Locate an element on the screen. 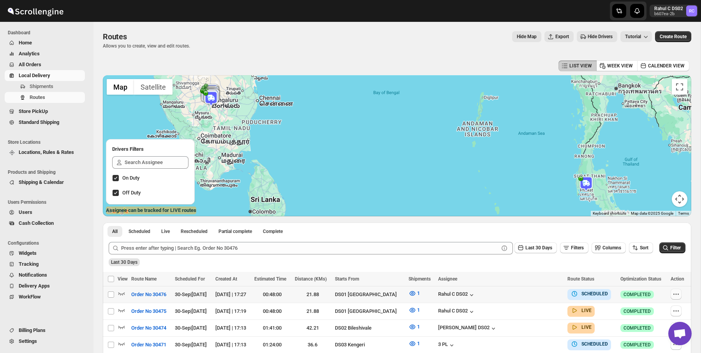 This screenshot has width=701, height=353. div: 42.21 is located at coordinates (313, 328).